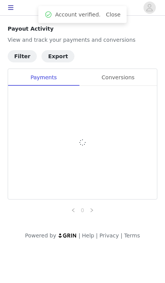 The height and width of the screenshot is (283, 165). What do you see at coordinates (73, 210) in the screenshot?
I see `i: icon: left` at bounding box center [73, 210].